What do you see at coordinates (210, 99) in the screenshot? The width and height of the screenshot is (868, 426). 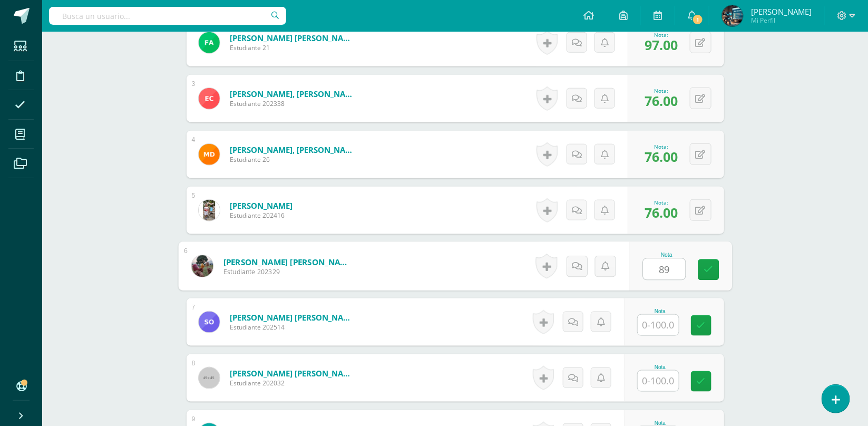 I see `img: 352a89867b1ac2a6517931c0aa3e0679.png` at bounding box center [210, 99].